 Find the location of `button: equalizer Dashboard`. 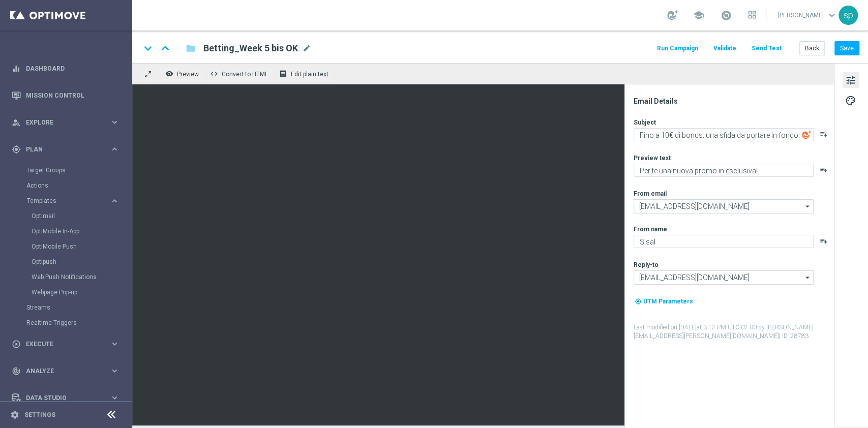

button: equalizer Dashboard is located at coordinates (66, 68).